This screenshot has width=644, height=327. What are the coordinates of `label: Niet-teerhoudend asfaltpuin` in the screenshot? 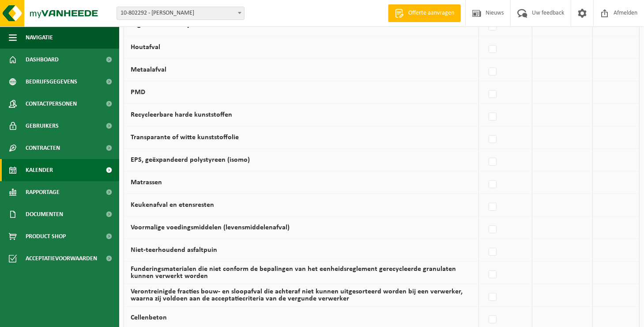 It's located at (174, 250).